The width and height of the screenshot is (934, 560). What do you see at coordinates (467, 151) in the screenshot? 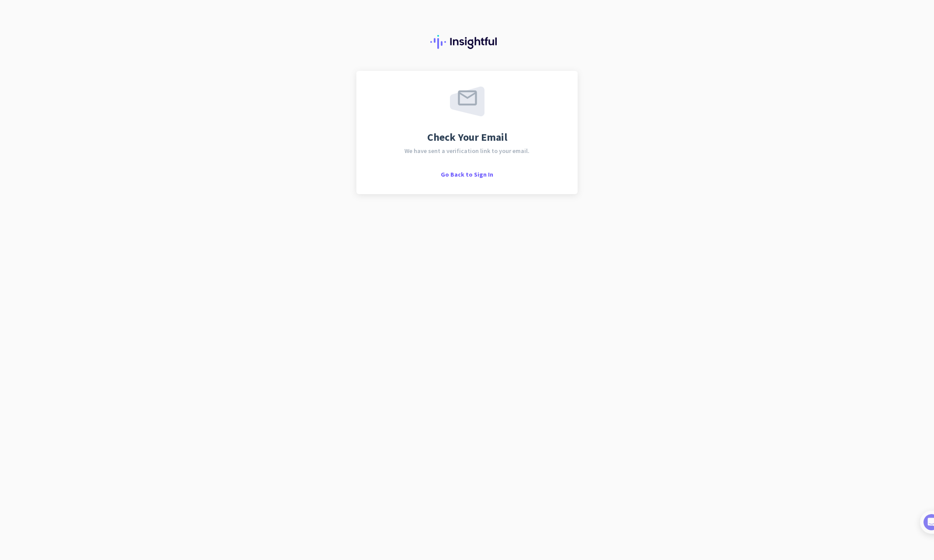
I see `span: We have sent a verification link to your email.` at bounding box center [467, 151].